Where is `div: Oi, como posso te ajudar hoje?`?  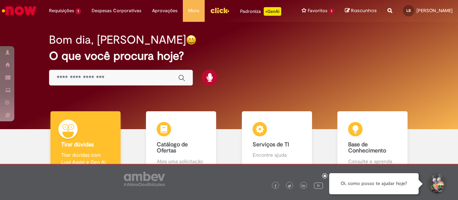
div: Oi, como posso te ajudar hoje? is located at coordinates (374, 183).